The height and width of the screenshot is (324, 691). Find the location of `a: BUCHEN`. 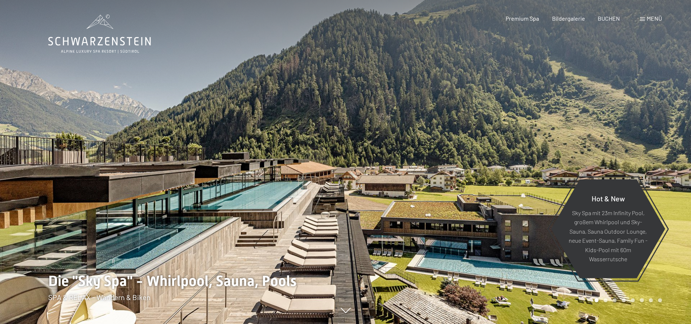

a: BUCHEN is located at coordinates (609, 18).